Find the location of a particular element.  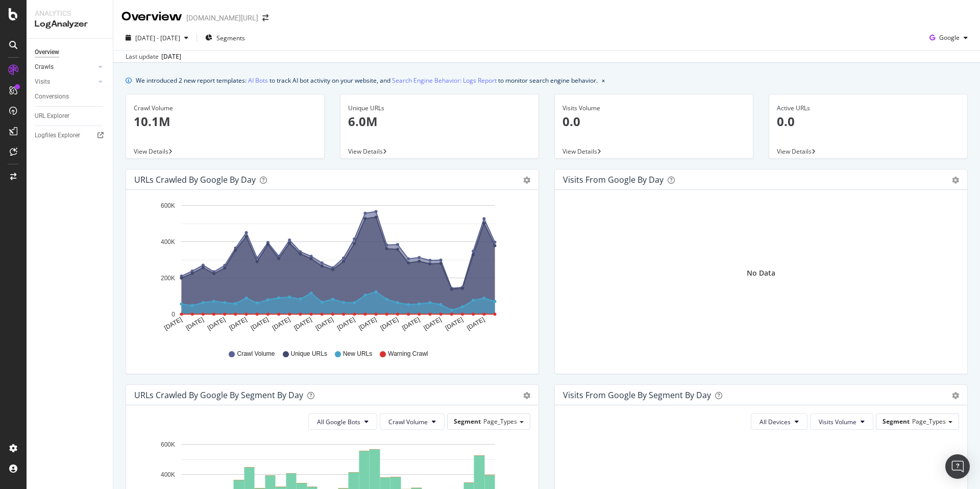

span: Google is located at coordinates (949, 38).